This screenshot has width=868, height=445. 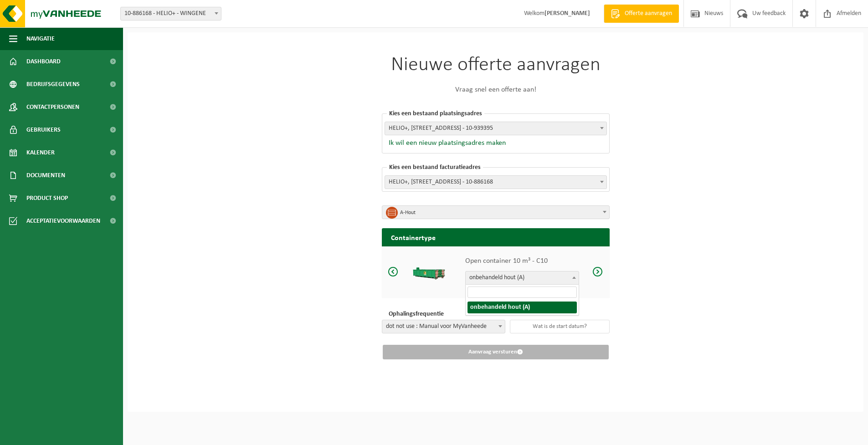 I want to click on span: Gebruikers, so click(x=43, y=130).